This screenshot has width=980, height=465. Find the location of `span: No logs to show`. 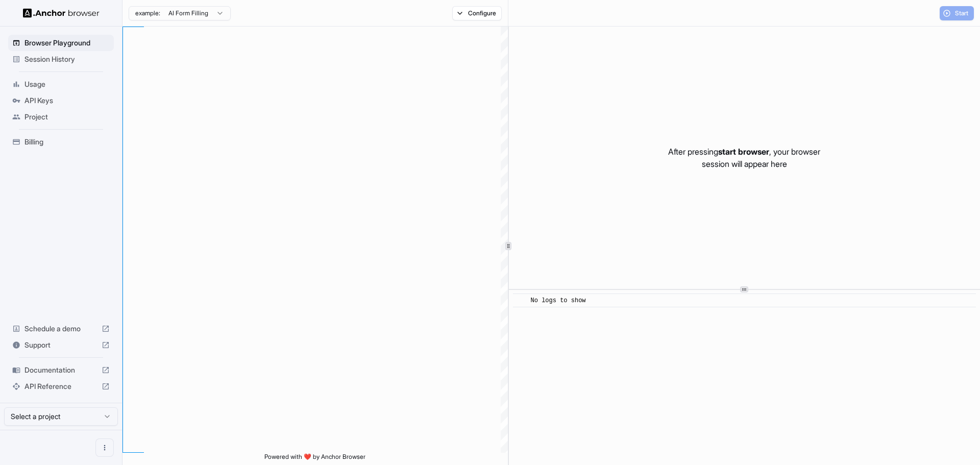

span: No logs to show is located at coordinates (558, 301).